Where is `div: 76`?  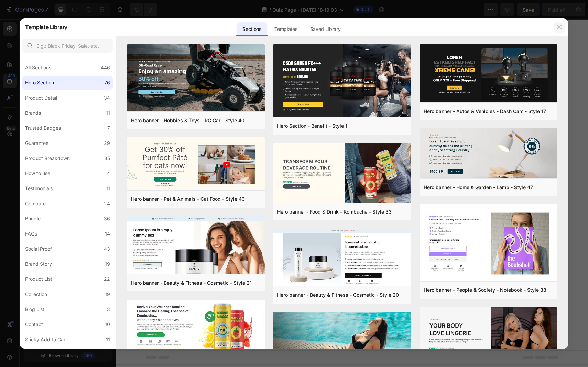
div: 76 is located at coordinates (107, 83).